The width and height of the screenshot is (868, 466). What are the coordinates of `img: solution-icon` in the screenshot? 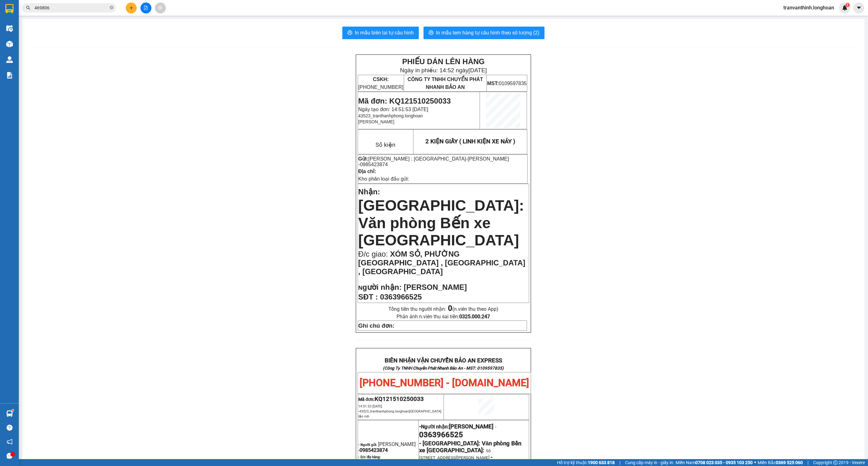 It's located at (9, 75).